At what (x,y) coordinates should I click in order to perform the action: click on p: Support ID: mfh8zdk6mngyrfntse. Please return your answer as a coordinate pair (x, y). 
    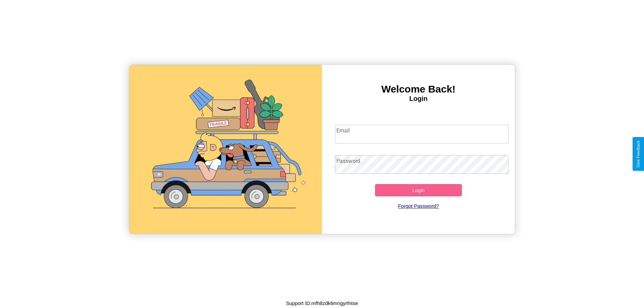
    Looking at the image, I should click on (322, 303).